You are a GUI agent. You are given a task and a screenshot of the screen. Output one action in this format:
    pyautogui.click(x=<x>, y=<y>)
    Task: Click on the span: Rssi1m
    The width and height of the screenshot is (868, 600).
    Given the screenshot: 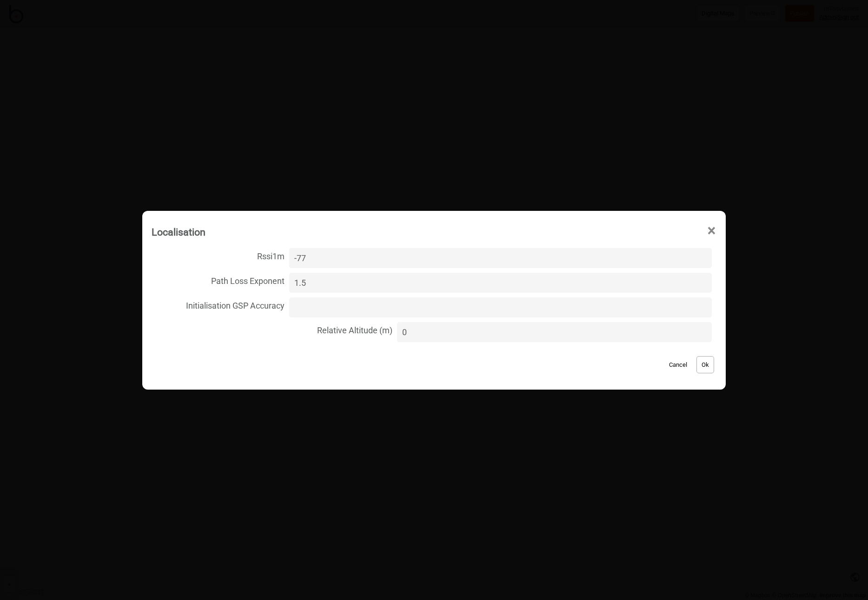 What is the action you would take?
    pyautogui.click(x=218, y=255)
    